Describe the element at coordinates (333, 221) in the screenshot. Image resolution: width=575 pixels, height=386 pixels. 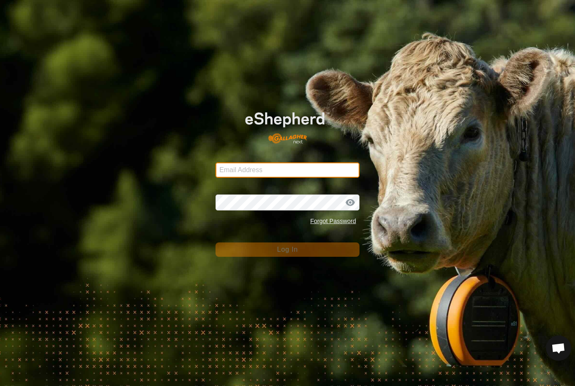
I see `a: Forgot Password` at that location.